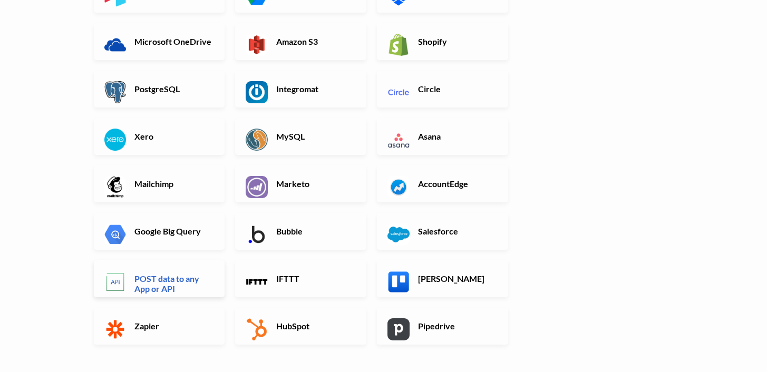 Image resolution: width=767 pixels, height=372 pixels. Describe the element at coordinates (457, 89) in the screenshot. I see `h6: Circle` at that location.